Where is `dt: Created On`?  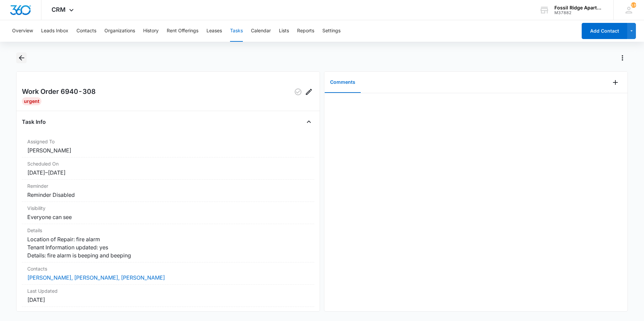
dt: Created On is located at coordinates (168, 313).